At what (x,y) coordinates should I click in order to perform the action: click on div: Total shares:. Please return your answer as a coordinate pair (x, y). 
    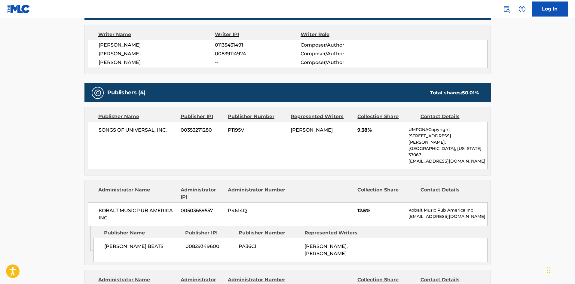
    Looking at the image, I should click on (455, 93).